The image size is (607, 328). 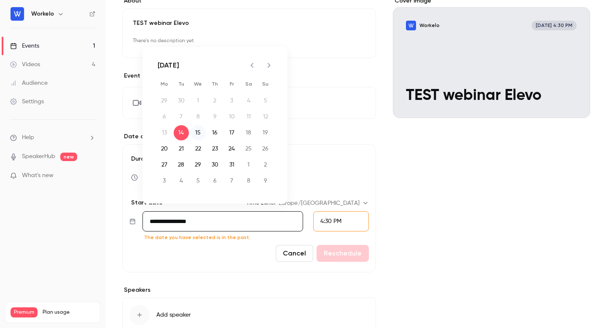 I want to click on button: 9, so click(x=265, y=181).